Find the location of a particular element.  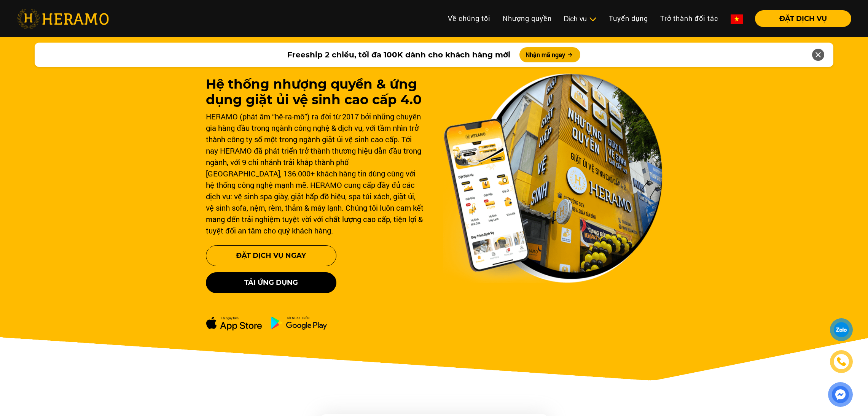

button: Đặt Dịch Vụ Ngay is located at coordinates (271, 256).